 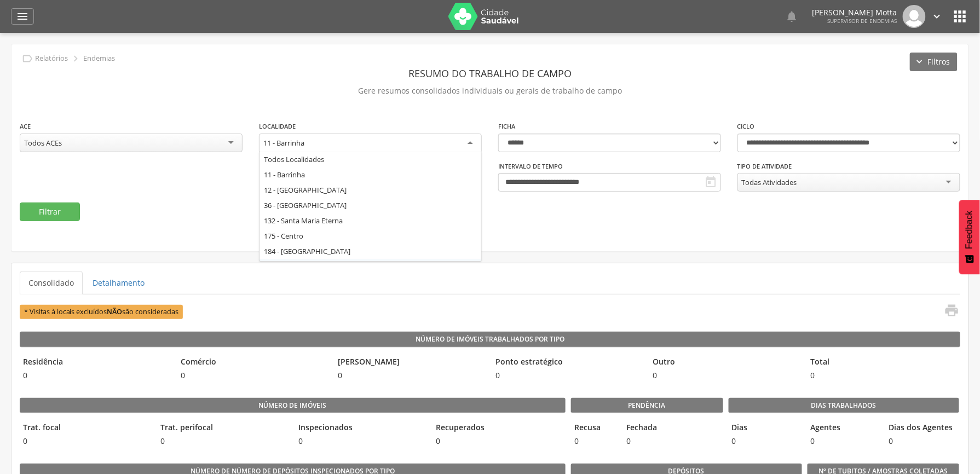 What do you see at coordinates (370, 267) in the screenshot?
I see `div: 185 - Biela` at bounding box center [370, 267].